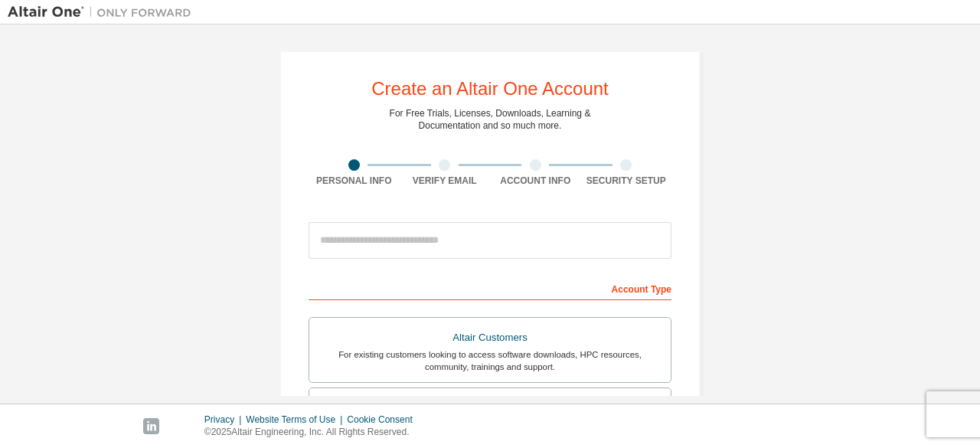  Describe the element at coordinates (354, 181) in the screenshot. I see `div: Personal Info` at that location.